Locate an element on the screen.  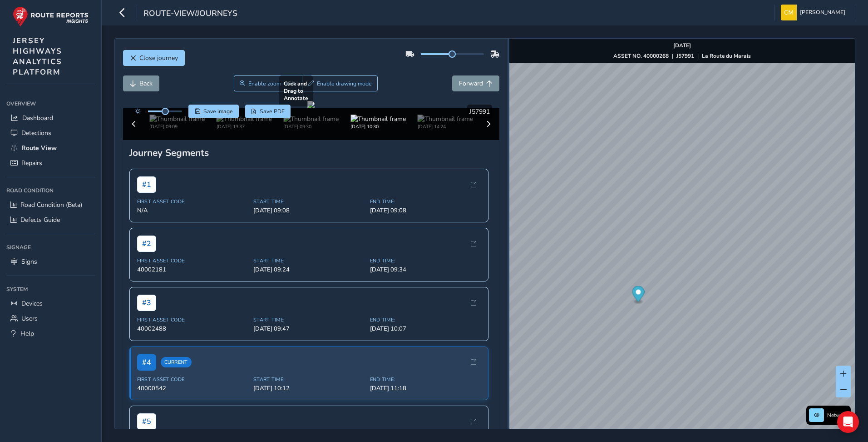
div: Open Intercom Messenger is located at coordinates (848, 422).